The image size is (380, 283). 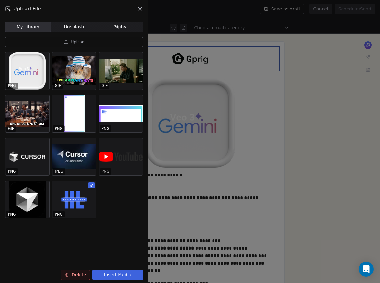 I want to click on span: Unsplash, so click(x=74, y=27).